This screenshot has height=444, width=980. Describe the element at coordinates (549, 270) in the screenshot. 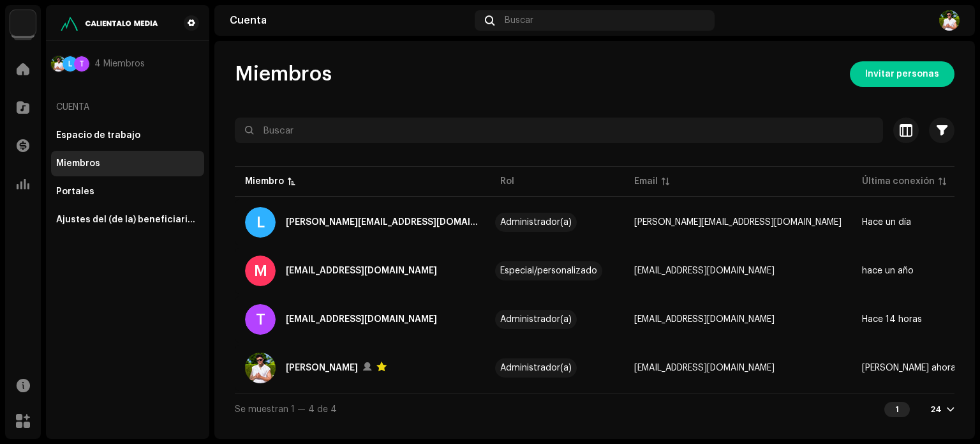

I see `div: Especial/personalizado` at that location.